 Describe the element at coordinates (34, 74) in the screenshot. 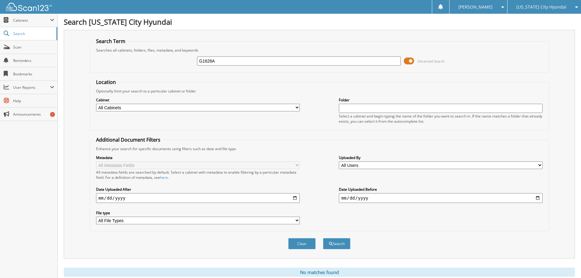

I see `span: Bookmarks` at that location.